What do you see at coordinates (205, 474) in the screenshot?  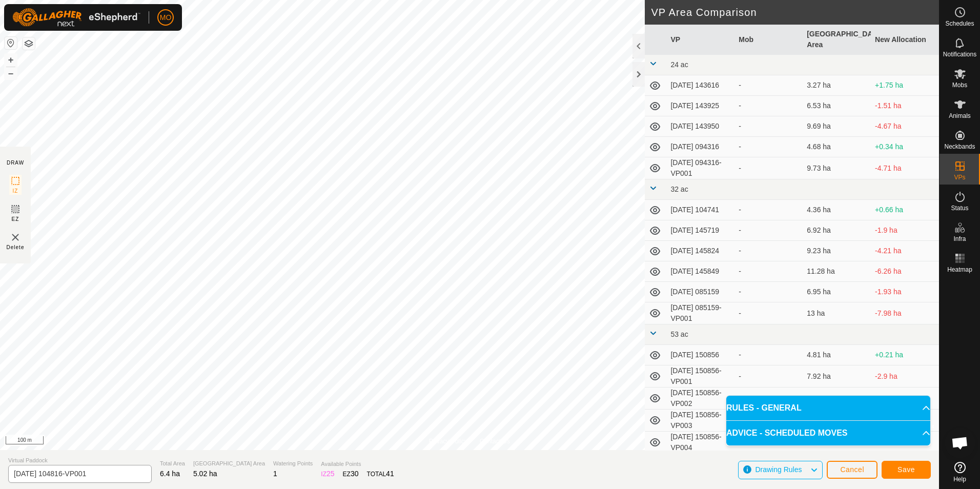 I see `span: 5.02 ha` at bounding box center [205, 474].